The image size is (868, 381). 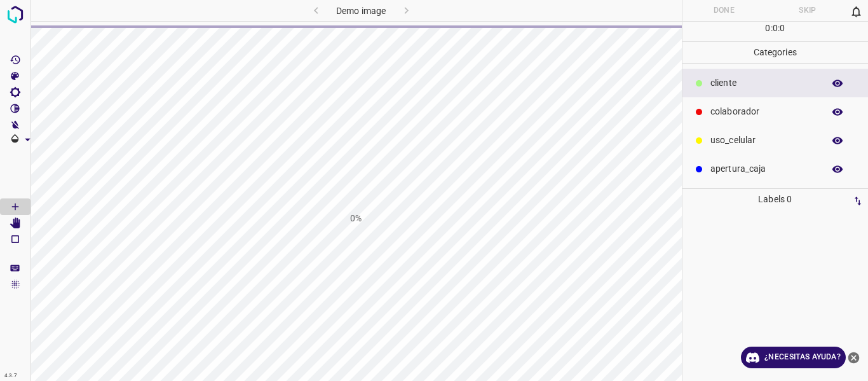 I want to click on p: uso_celular, so click(x=763, y=140).